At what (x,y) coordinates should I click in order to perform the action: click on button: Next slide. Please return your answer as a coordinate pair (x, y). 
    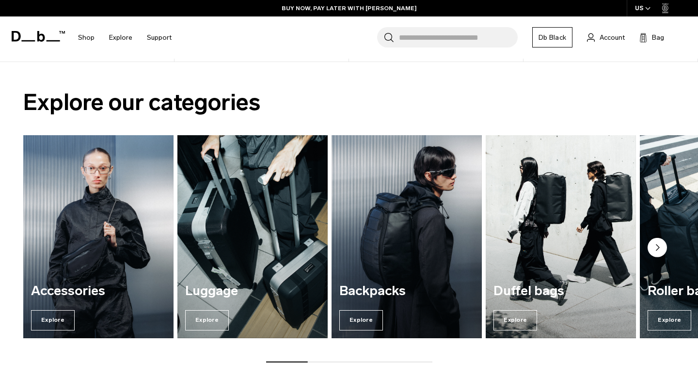
    Looking at the image, I should click on (658, 249).